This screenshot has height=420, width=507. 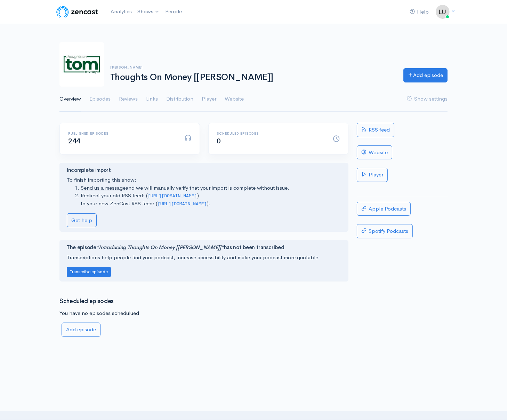 I want to click on div: To finish importing this show:, so click(x=204, y=197).